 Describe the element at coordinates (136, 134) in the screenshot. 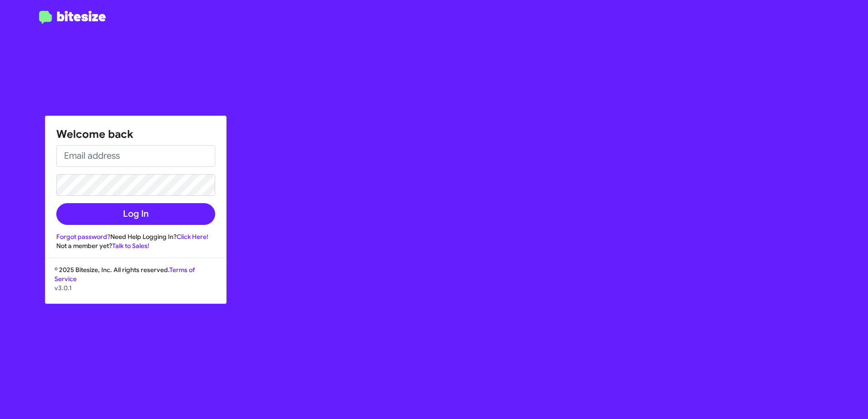

I see `h1: Welcome back` at that location.